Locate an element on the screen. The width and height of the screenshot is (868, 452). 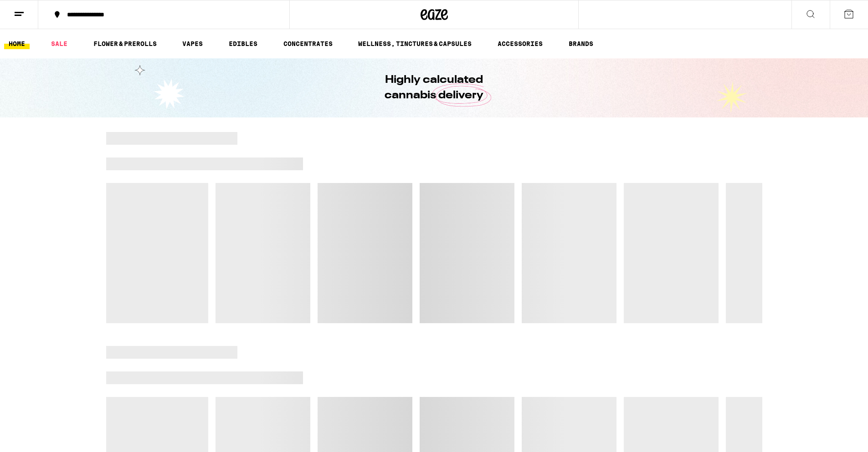
a: CONCENTRATES is located at coordinates (308, 44).